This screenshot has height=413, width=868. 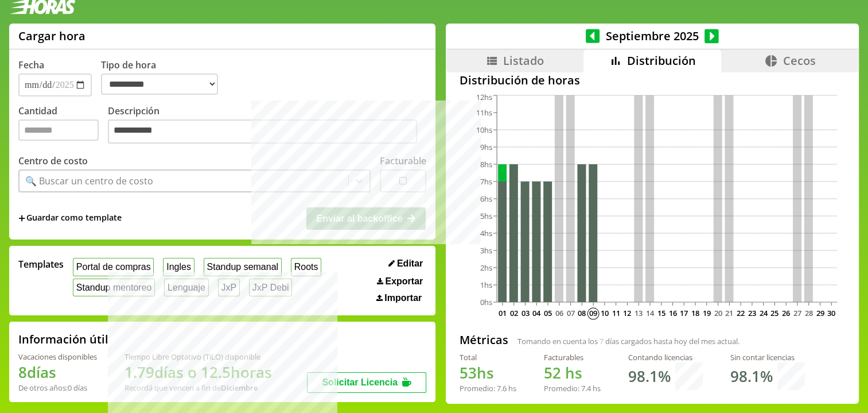 I want to click on text: 18, so click(x=695, y=313).